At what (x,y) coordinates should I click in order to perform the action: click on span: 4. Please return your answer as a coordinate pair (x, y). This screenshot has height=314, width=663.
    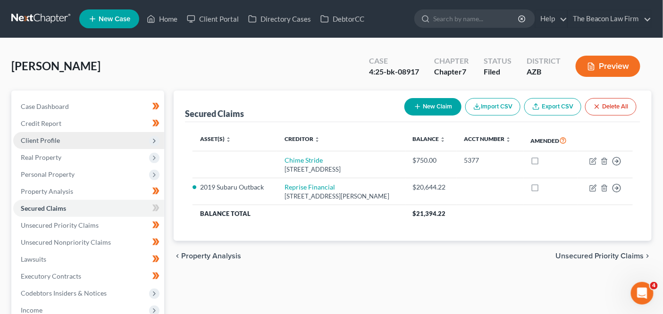
    Looking at the image, I should click on (654, 286).